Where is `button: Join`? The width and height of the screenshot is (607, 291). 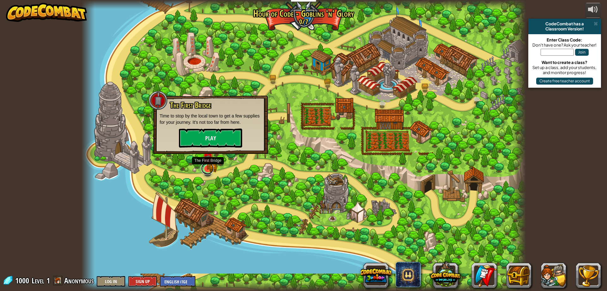
button: Join is located at coordinates (582, 52).